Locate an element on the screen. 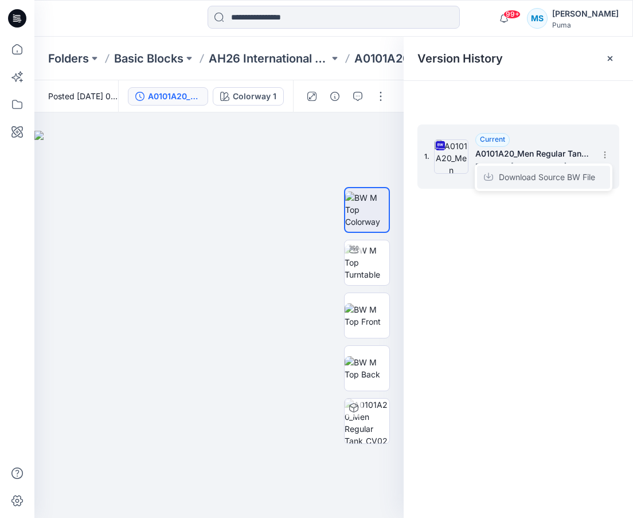 The image size is (633, 518). span: Version History is located at coordinates (460, 59).